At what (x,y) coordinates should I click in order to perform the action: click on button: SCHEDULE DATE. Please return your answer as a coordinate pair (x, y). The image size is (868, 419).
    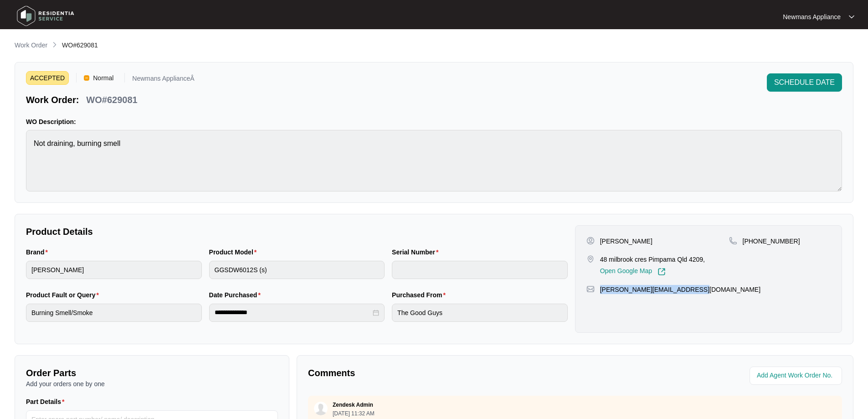
    Looking at the image, I should click on (804, 83).